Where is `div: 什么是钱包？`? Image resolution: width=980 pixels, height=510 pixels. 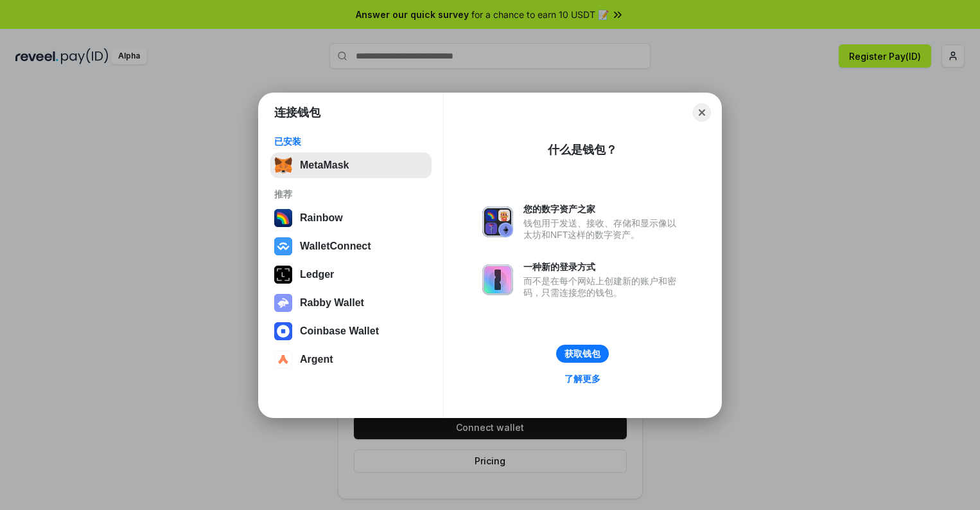 div: 什么是钱包？ is located at coordinates (583, 150).